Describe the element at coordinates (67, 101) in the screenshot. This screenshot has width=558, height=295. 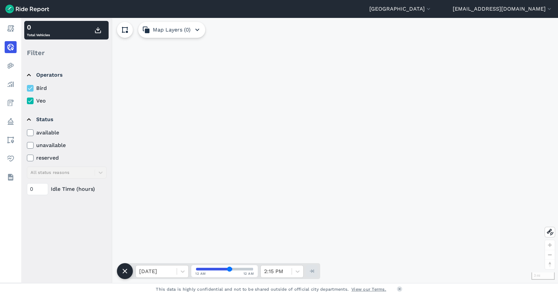
I see `label: Veo` at that location.